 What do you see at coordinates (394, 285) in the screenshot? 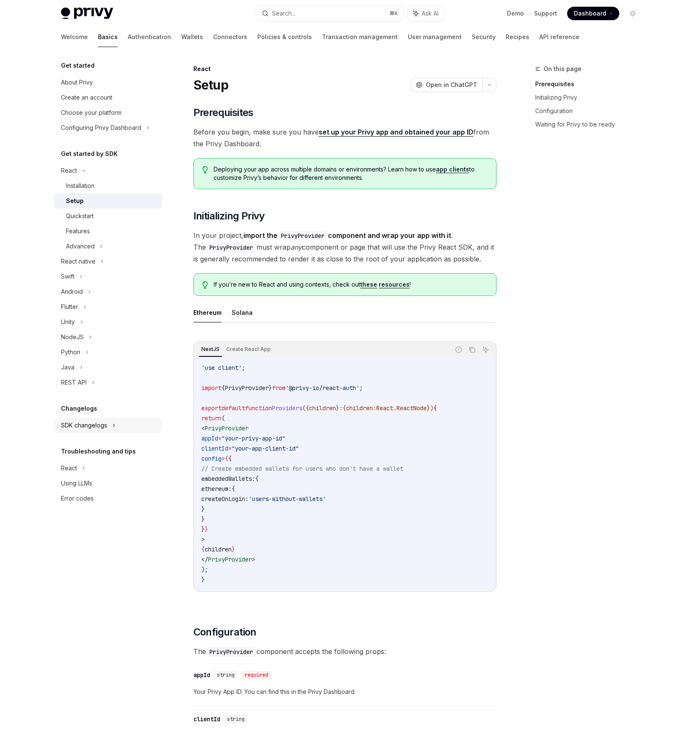
I see `a: resources` at bounding box center [394, 285].